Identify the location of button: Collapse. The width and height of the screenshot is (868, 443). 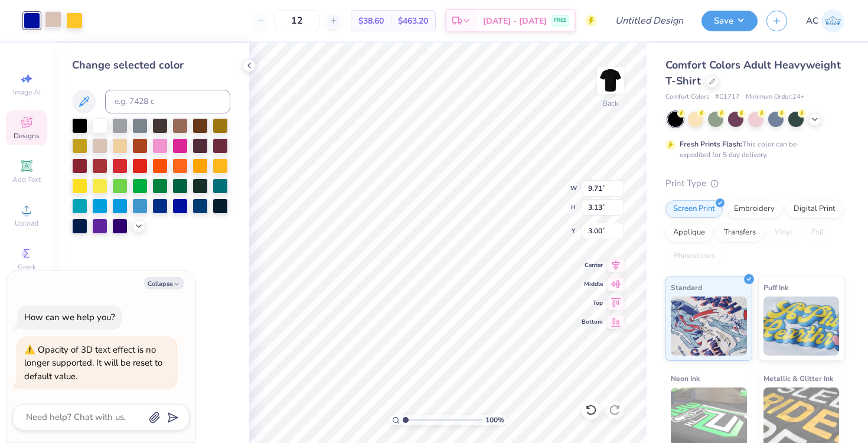
(163, 283).